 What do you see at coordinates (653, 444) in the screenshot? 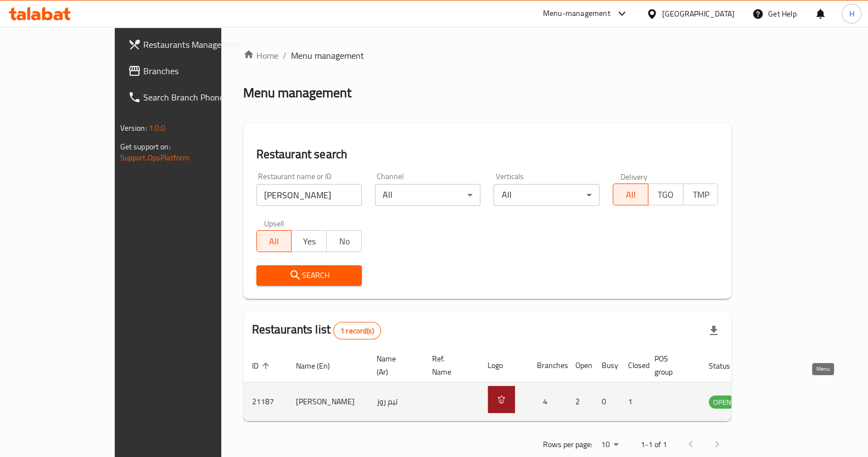
I see `p: 1-1 of 1` at bounding box center [653, 444].